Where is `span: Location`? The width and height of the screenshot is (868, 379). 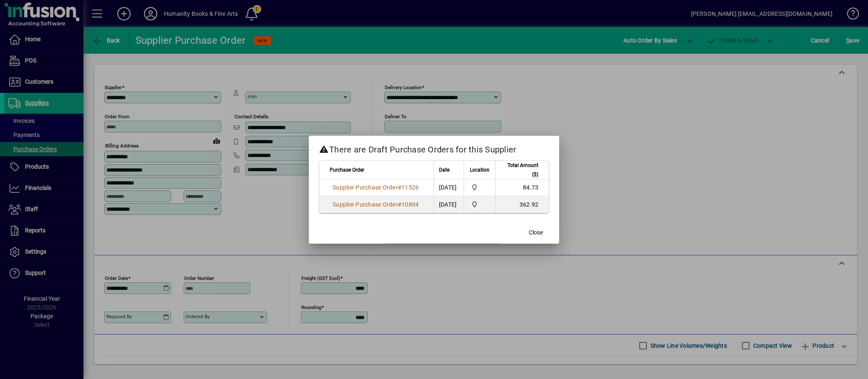
span: Location is located at coordinates (480, 170).